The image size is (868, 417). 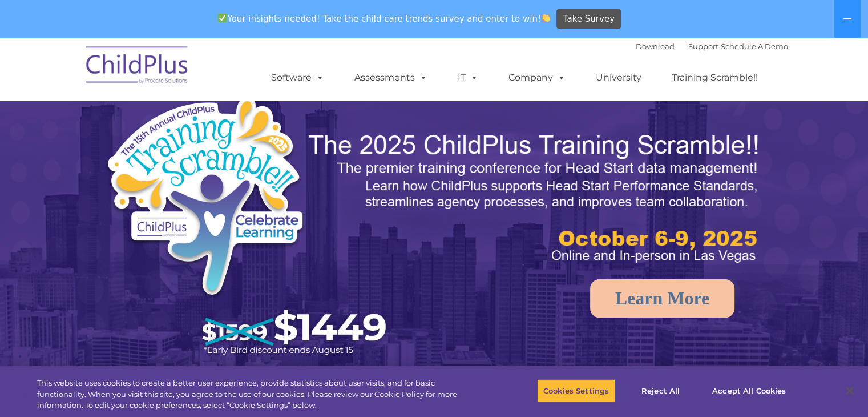 What do you see at coordinates (297, 77) in the screenshot?
I see `a: Software` at bounding box center [297, 77].